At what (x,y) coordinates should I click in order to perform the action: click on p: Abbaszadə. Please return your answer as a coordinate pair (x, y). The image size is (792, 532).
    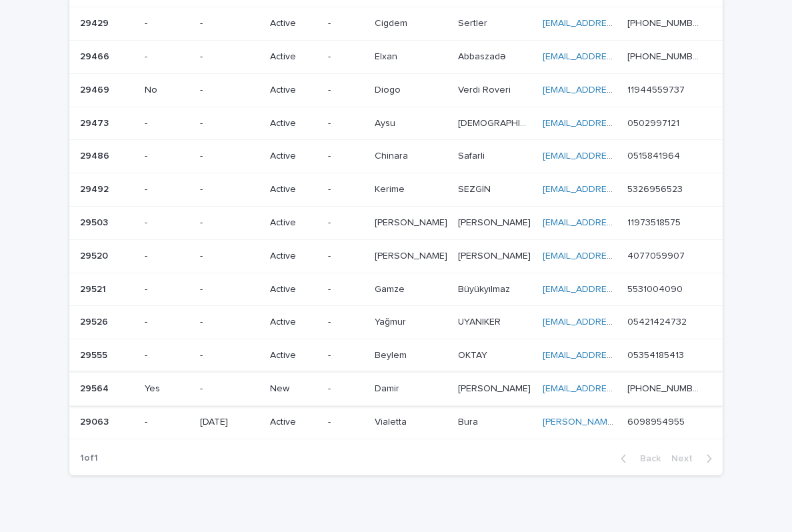
    Looking at the image, I should click on (483, 55).